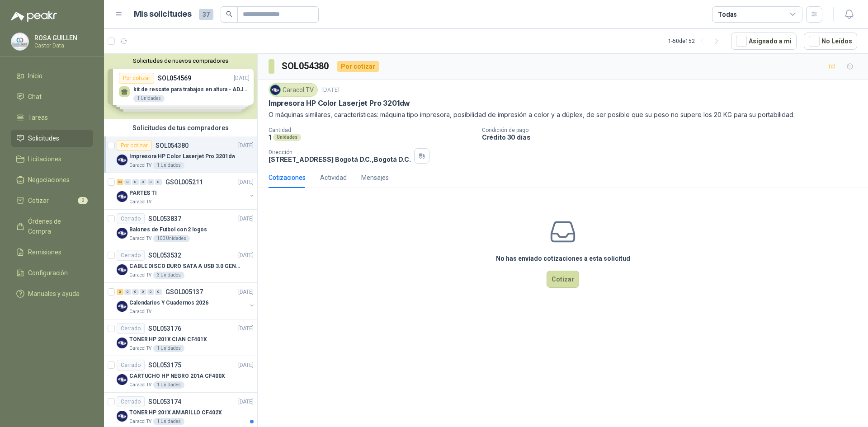 This screenshot has height=427, width=868. Describe the element at coordinates (830, 41) in the screenshot. I see `button: No Leídos` at that location.